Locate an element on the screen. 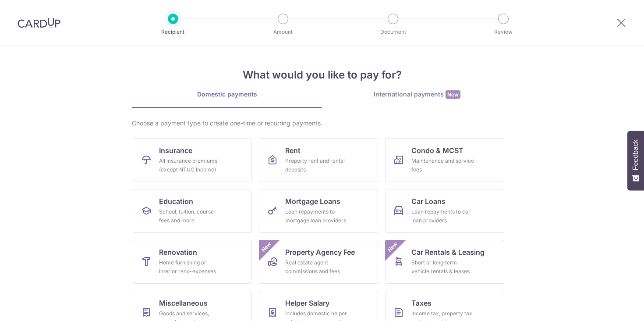  div: All insurance premiums (except NTUC Income) is located at coordinates (190, 165).